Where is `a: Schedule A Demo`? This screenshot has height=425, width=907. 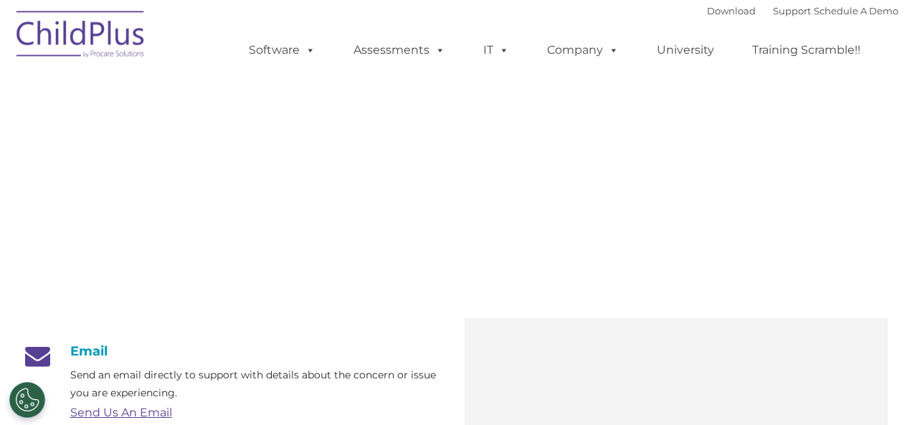
a: Schedule A Demo is located at coordinates (856, 11).